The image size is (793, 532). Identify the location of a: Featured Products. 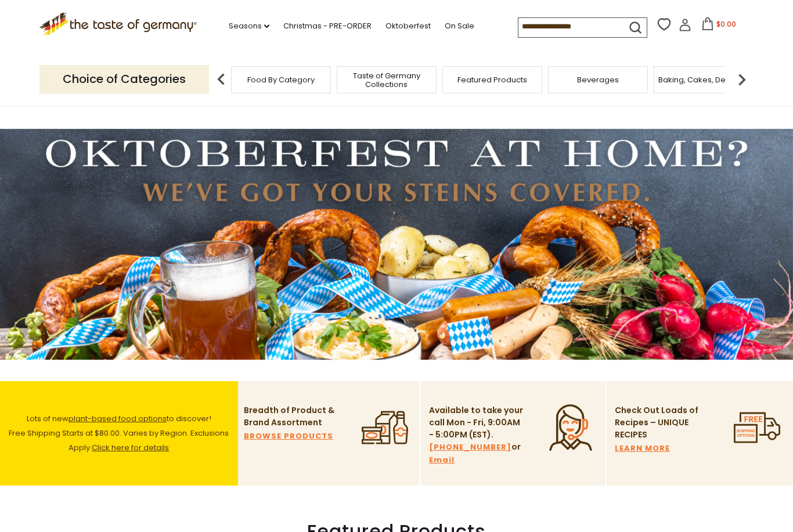
(493, 79).